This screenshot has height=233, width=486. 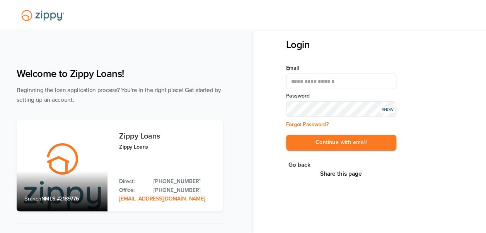 What do you see at coordinates (120, 73) in the screenshot?
I see `h1: Welcome to Zippy Loans!` at bounding box center [120, 73].